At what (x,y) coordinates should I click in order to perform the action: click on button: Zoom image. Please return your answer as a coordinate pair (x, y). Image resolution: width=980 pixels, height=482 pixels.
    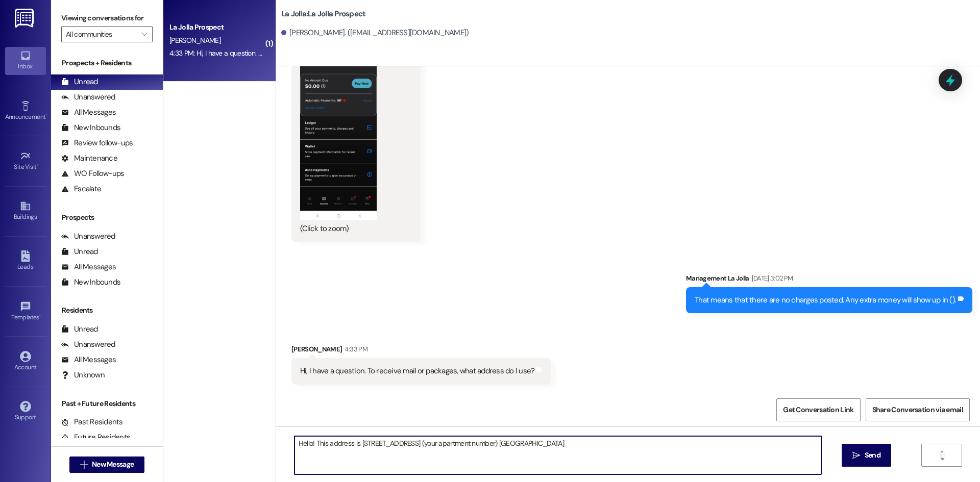
    Looking at the image, I should click on (339, 135).